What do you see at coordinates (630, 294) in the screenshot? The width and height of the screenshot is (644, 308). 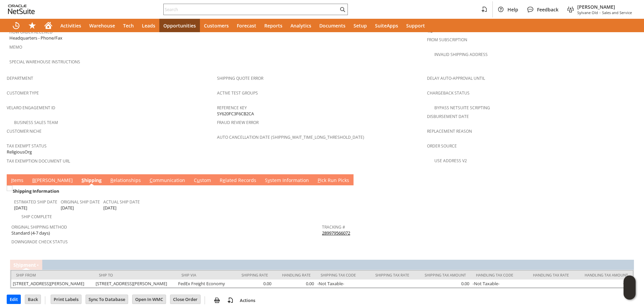 I see `span: Oracle Guided Learning Widget. To move around, please hold and drag` at bounding box center [630, 294].